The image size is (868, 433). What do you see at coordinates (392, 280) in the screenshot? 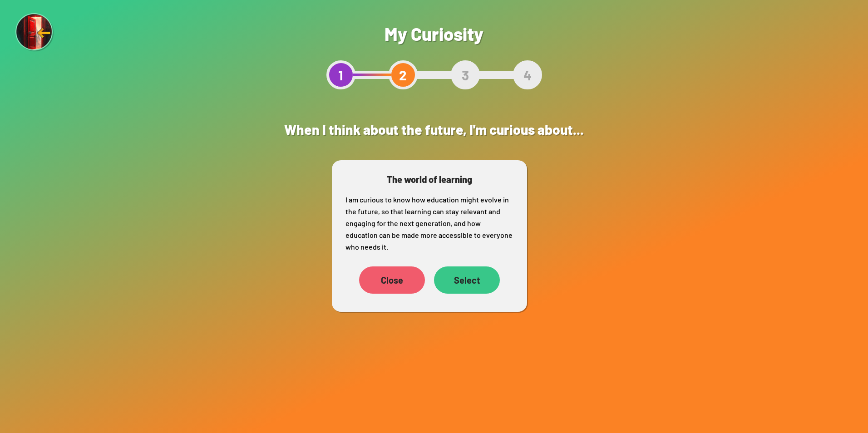
I see `div: Close` at bounding box center [392, 280].